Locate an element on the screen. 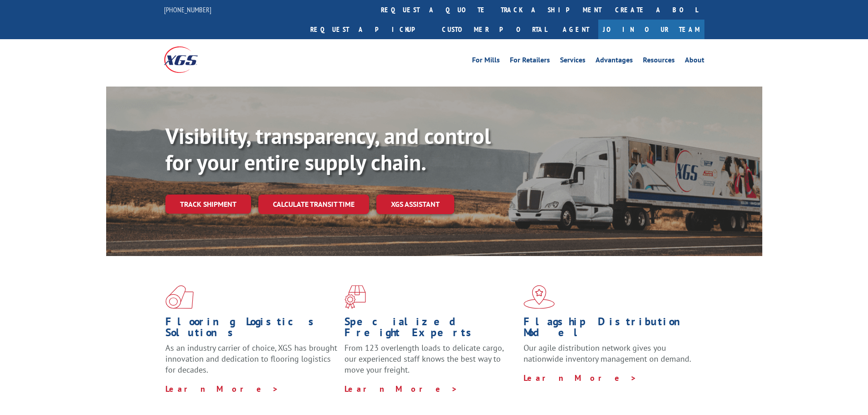 The width and height of the screenshot is (868, 415). a: For Retailers is located at coordinates (530, 61).